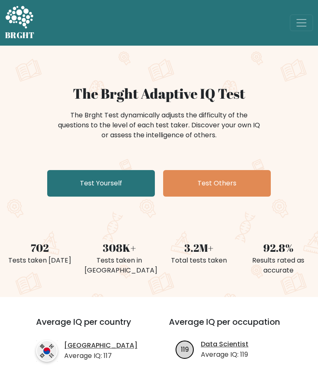 The width and height of the screenshot is (318, 370). Describe the element at coordinates (20, 23) in the screenshot. I see `a: BRGHT` at that location.